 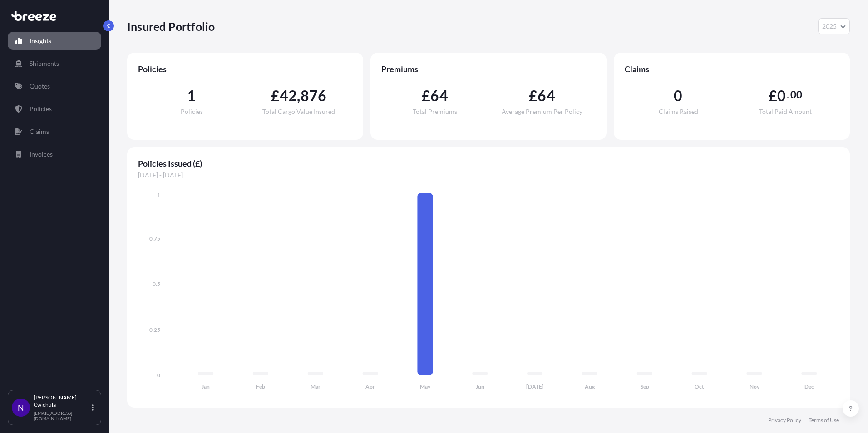 I want to click on p: Claims, so click(x=39, y=132).